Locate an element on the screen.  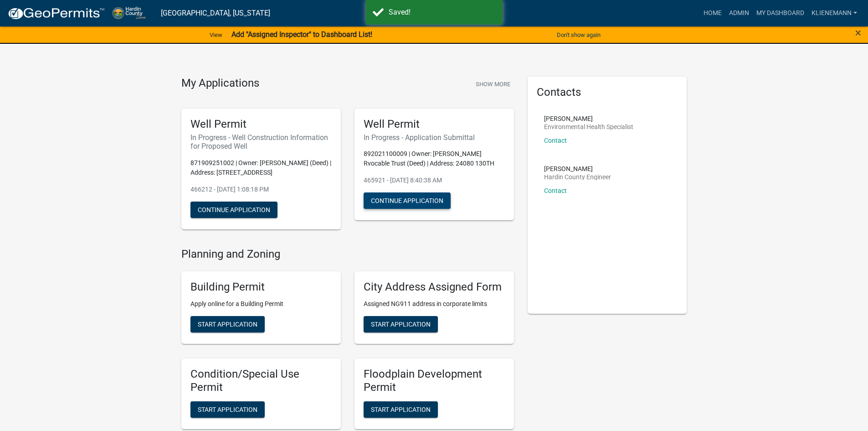
a: Home is located at coordinates (712, 13).